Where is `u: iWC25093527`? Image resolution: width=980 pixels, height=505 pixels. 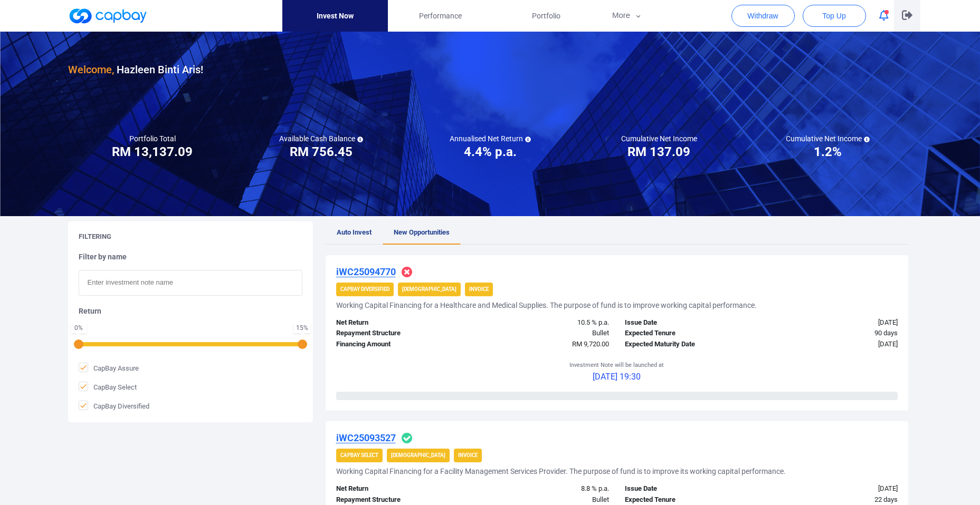 u: iWC25093527 is located at coordinates (366, 437).